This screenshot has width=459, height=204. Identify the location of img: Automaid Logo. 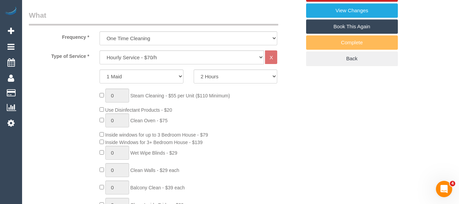
(11, 12).